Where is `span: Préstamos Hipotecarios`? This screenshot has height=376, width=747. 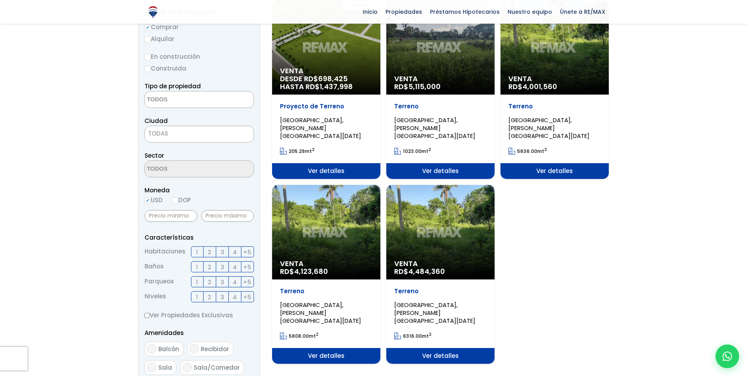
span: Préstamos Hipotecarios is located at coordinates (465, 12).